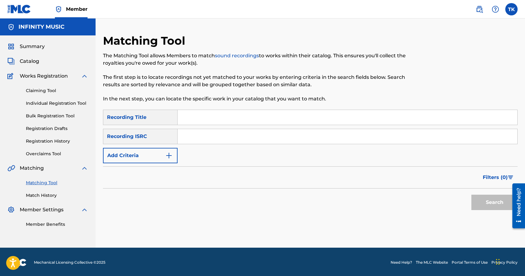 The width and height of the screenshot is (525, 276). What do you see at coordinates (505, 263) in the screenshot?
I see `a: Privacy Policy` at bounding box center [505, 263].